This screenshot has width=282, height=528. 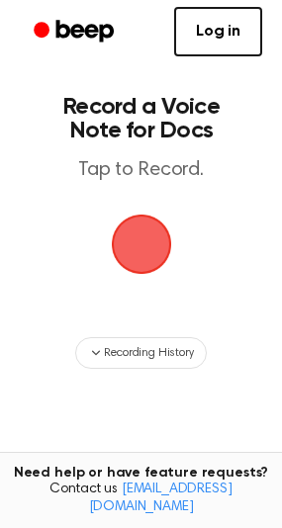 What do you see at coordinates (140, 498) in the screenshot?
I see `span: Contact us` at bounding box center [140, 498].